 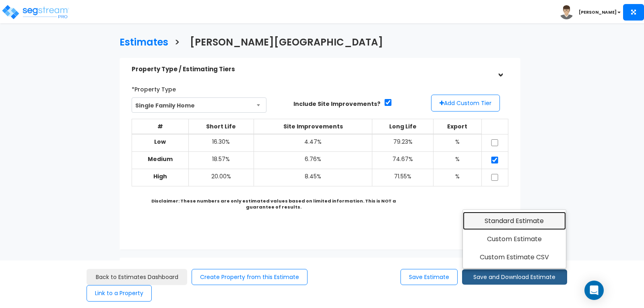 I want to click on button: Add Custom Tier, so click(x=465, y=103).